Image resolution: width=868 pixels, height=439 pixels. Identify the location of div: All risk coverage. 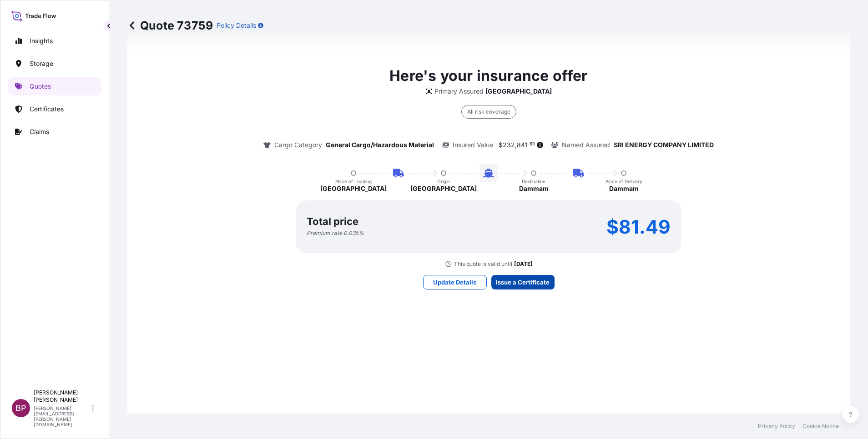
(488, 112).